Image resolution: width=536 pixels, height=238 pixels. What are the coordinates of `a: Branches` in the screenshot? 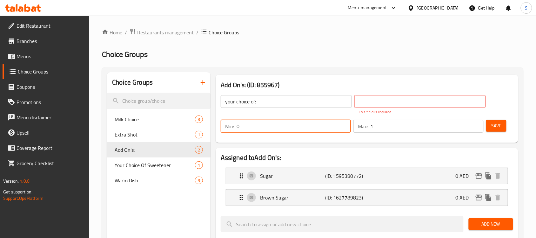 It's located at (46, 41).